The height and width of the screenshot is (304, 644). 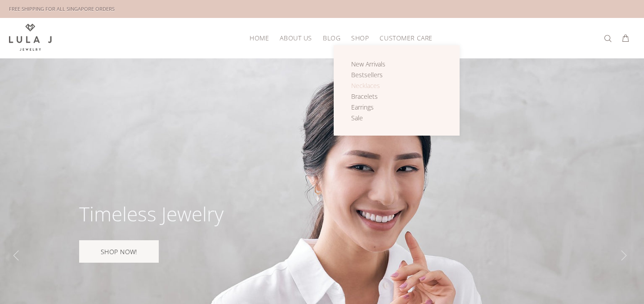 I want to click on span: Earrings, so click(x=362, y=107).